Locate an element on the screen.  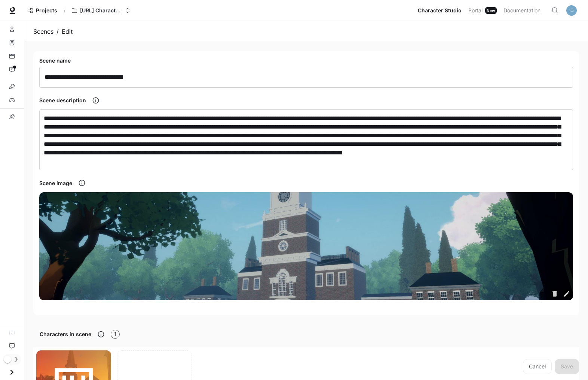
h6: Scene description is located at coordinates (63, 100).